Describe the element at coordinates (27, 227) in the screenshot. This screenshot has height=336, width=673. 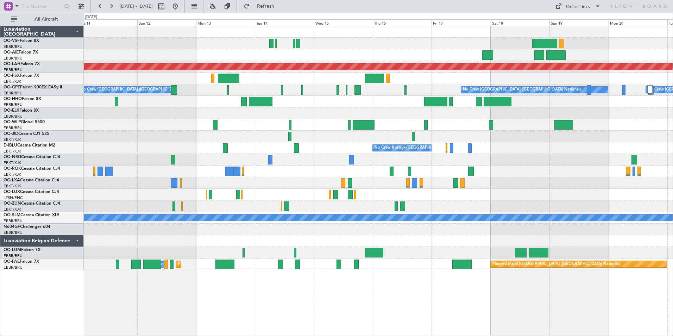
I see `a: N604GFChallenger 604` at that location.